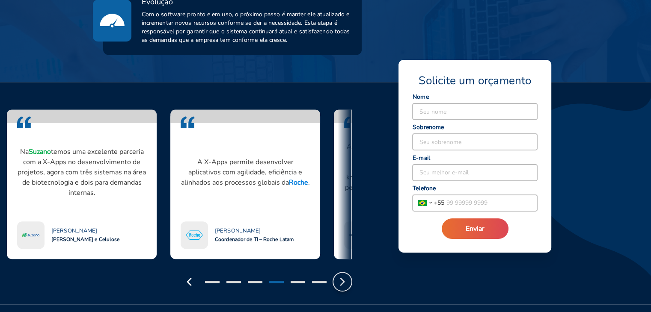 This screenshot has height=312, width=651. What do you see at coordinates (82, 172) in the screenshot?
I see `p: Na temos uma excelente parceria com a X-Apps no desenvolvimento de projetos, agora com três siste...` at bounding box center [82, 172].